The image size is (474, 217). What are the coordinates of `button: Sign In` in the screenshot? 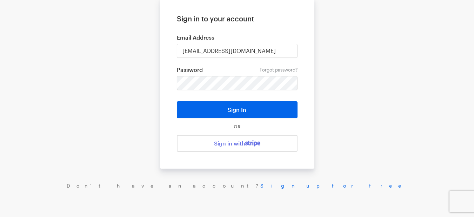 It's located at (237, 110).